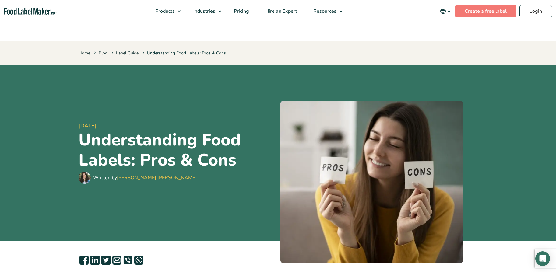 This screenshot has width=556, height=272. What do you see at coordinates (184, 53) in the screenshot?
I see `span: Understanding Food Labels: Pros & Cons` at bounding box center [184, 53].